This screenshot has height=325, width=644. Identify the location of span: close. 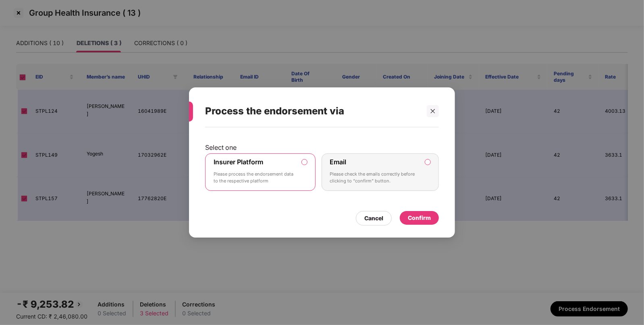
(433, 111).